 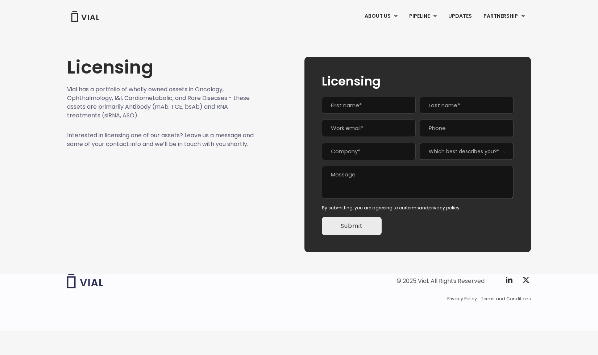 What do you see at coordinates (467, 151) in the screenshot?
I see `span: Which best describes you?*` at bounding box center [467, 151].